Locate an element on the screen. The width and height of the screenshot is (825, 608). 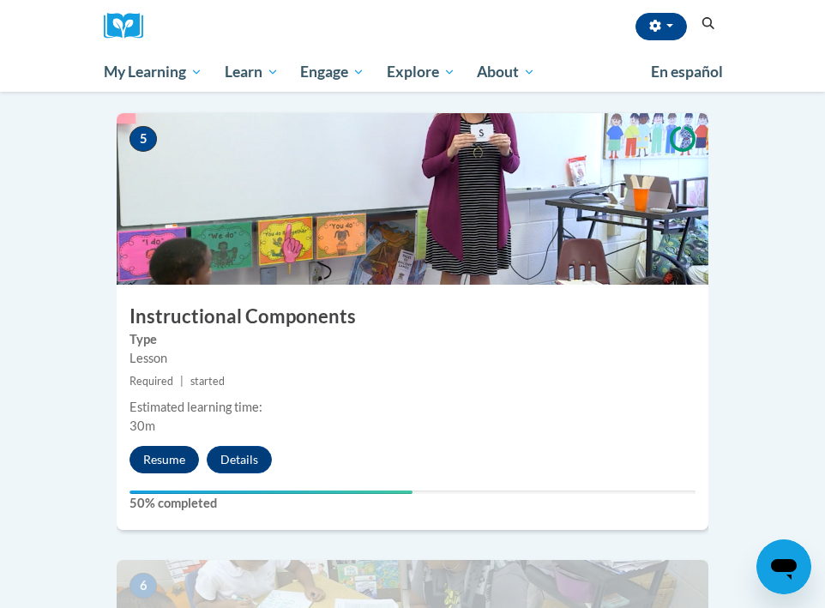
span: 6 is located at coordinates (143, 585).